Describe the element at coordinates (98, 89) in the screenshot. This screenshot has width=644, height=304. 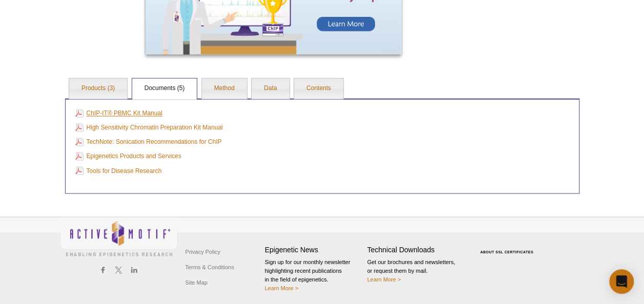
I see `a: Products (3)` at that location.